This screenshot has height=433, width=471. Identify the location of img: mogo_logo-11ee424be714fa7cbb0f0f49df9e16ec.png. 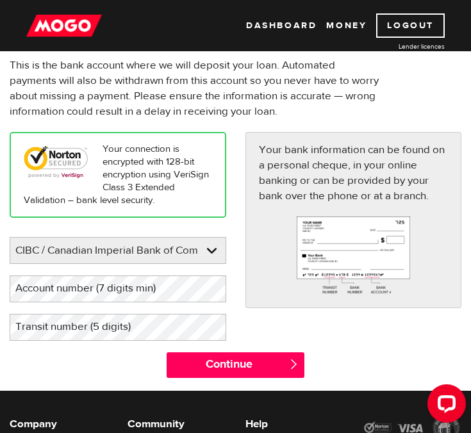
(64, 26).